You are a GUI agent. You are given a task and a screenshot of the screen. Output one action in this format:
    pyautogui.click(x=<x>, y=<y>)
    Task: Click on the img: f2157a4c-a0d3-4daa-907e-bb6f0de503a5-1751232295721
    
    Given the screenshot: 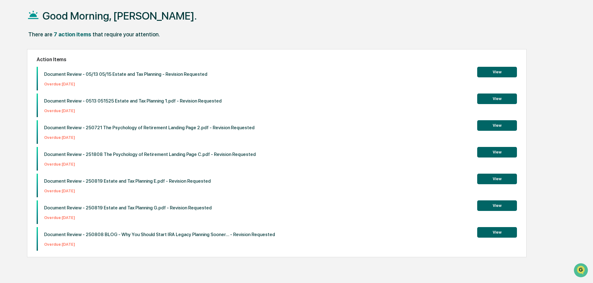 What is the action you would take?
    pyautogui.click(x=8, y=8)
    